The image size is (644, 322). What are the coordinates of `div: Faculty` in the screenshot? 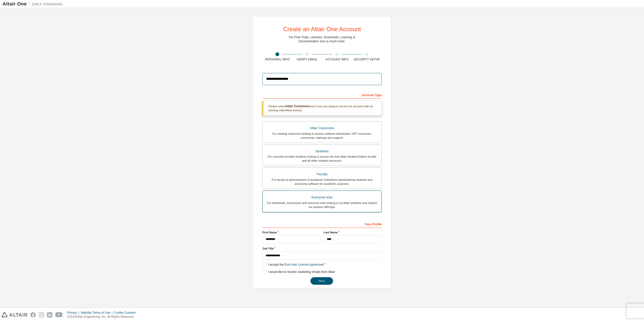 It's located at (322, 174).